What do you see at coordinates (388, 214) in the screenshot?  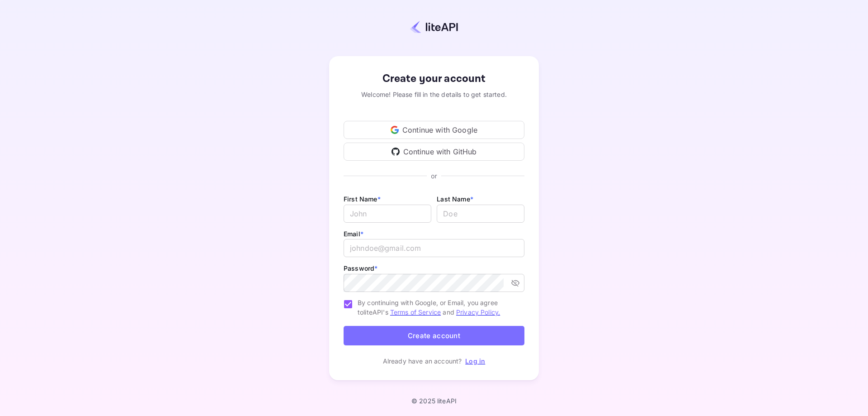 I see `input: John` at bounding box center [388, 214].